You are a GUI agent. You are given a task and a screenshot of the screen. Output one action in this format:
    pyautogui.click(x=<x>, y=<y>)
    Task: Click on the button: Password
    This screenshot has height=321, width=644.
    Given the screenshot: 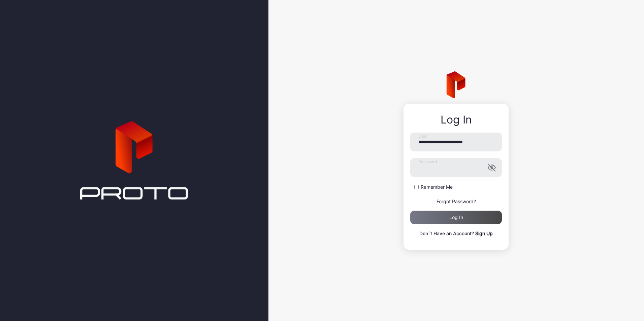 What is the action you would take?
    pyautogui.click(x=492, y=168)
    